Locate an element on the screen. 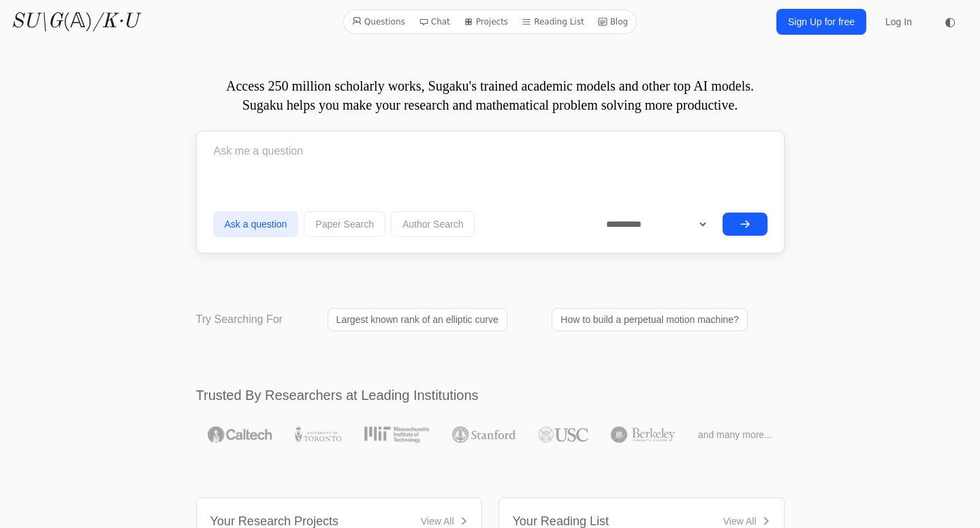 This screenshot has width=980, height=528. a: How to build a perpetual motion machine? is located at coordinates (650, 319).